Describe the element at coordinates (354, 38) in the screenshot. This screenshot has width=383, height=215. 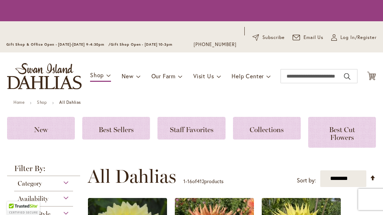
I see `a: Log In/Register` at that location.